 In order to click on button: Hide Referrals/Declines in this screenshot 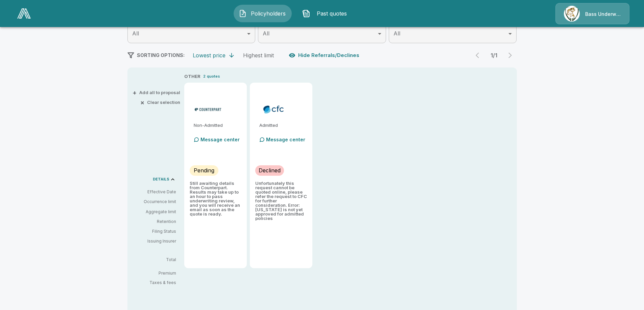, I will do `click(325, 56)`.